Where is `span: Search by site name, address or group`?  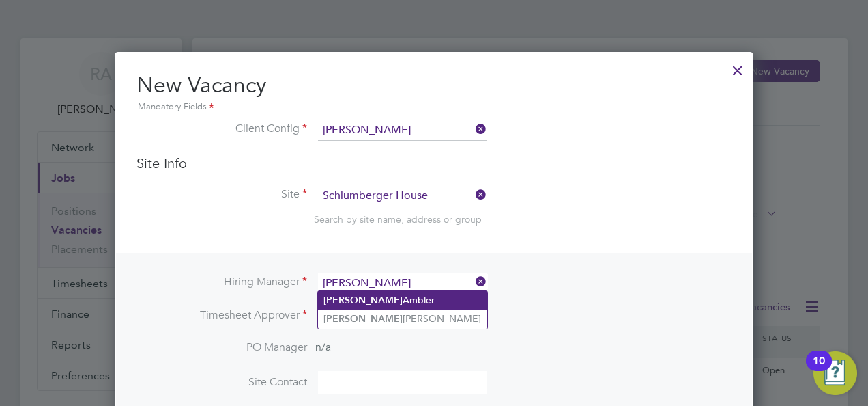 span: Search by site name, address or group is located at coordinates (398, 219).